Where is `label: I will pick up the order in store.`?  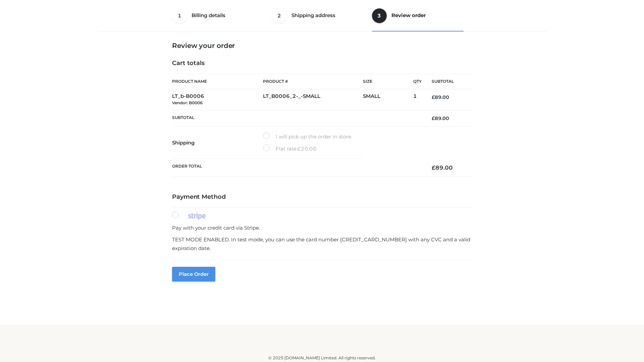 label: I will pick up the order in store. is located at coordinates (307, 137).